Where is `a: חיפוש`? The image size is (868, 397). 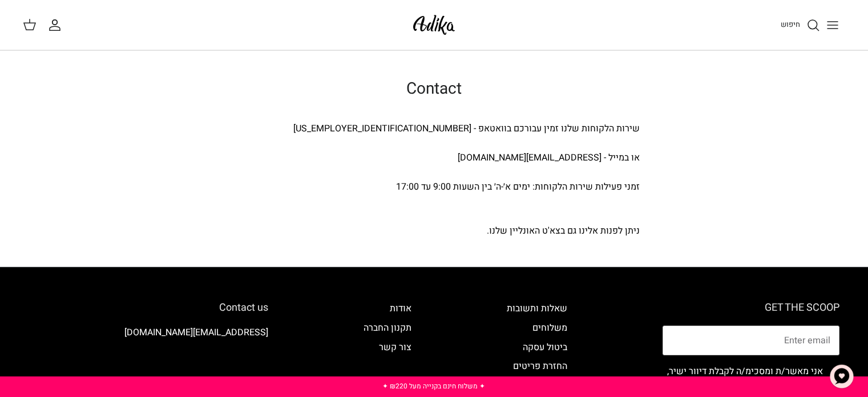 a: חיפוש is located at coordinates (801, 25).